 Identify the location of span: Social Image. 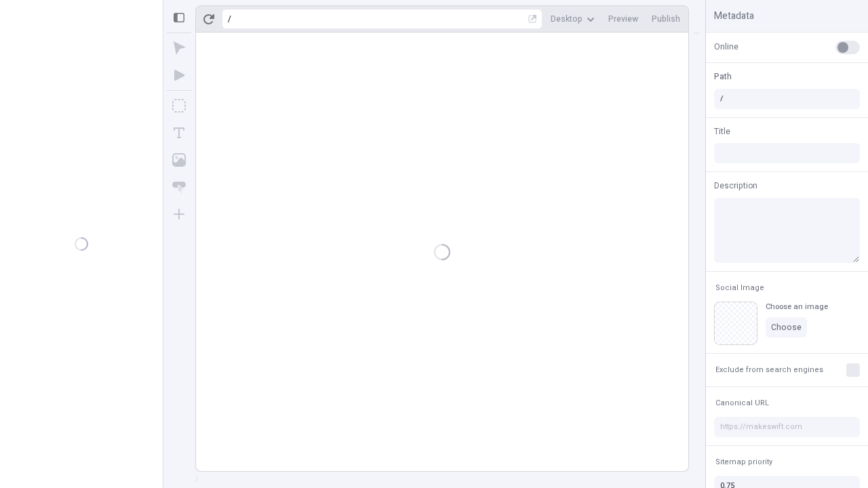
(740, 287).